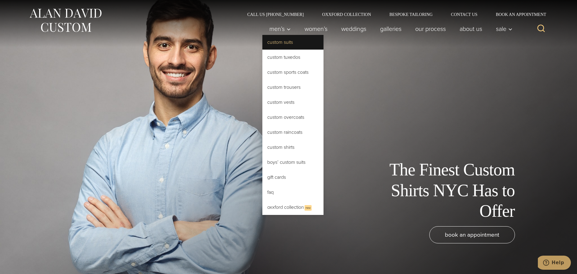  Describe the element at coordinates (280, 29) in the screenshot. I see `button: Men’s sub menu toggle` at that location.